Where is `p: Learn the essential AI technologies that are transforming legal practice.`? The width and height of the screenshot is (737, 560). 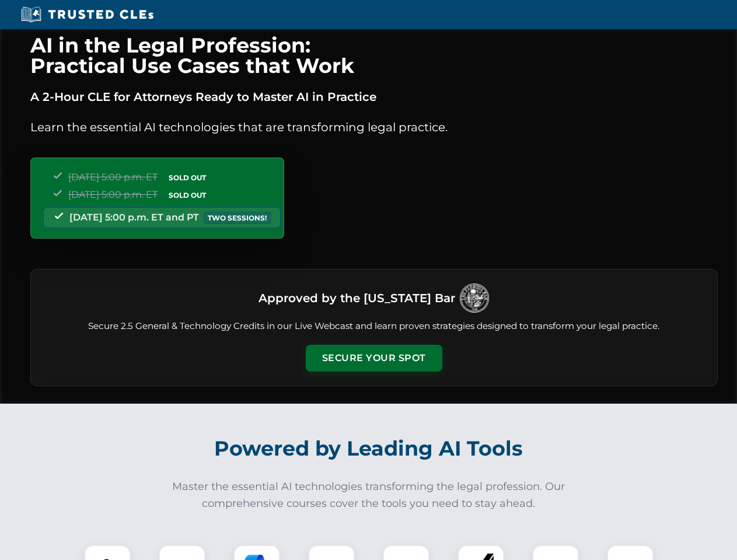
p: Learn the essential AI technologies that are transforming legal practice. is located at coordinates (374, 127).